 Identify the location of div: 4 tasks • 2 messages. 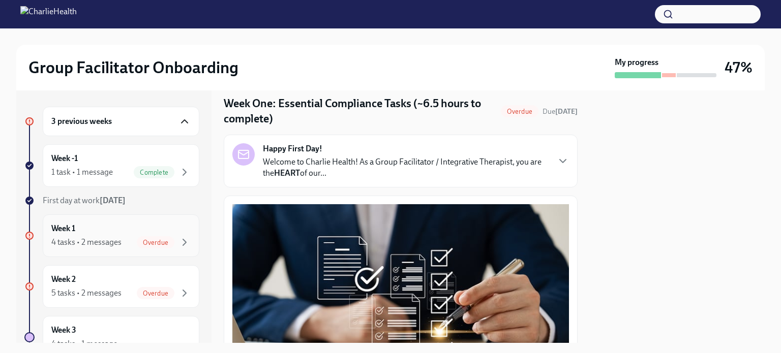
(86, 243).